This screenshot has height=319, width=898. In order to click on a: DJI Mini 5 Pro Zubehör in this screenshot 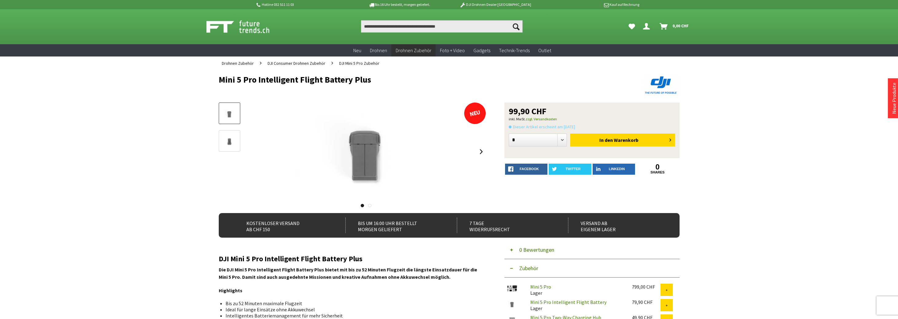, I will do `click(359, 63)`.